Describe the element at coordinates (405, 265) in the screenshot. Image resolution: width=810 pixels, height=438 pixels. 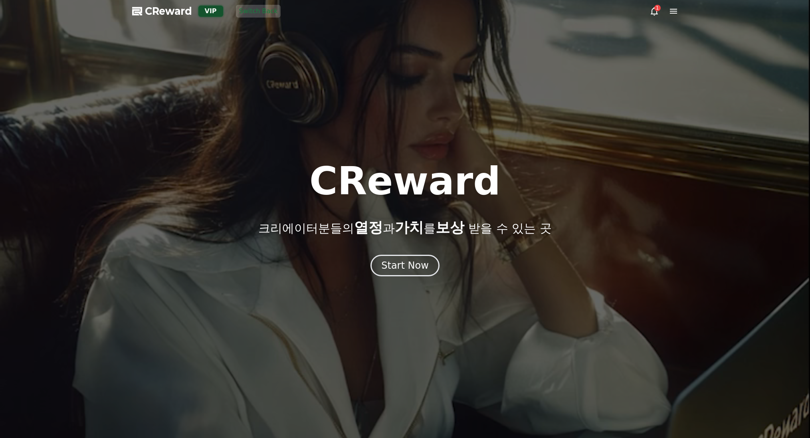
I see `button: Start Now` at that location.